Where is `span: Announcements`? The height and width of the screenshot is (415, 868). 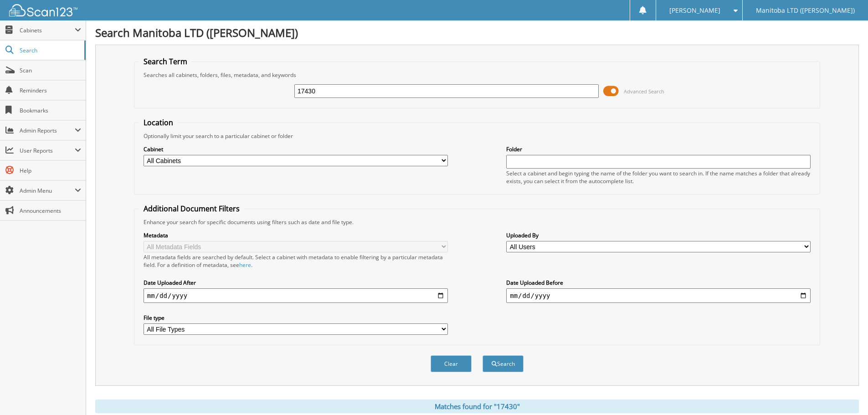
span: Announcements is located at coordinates (50, 210).